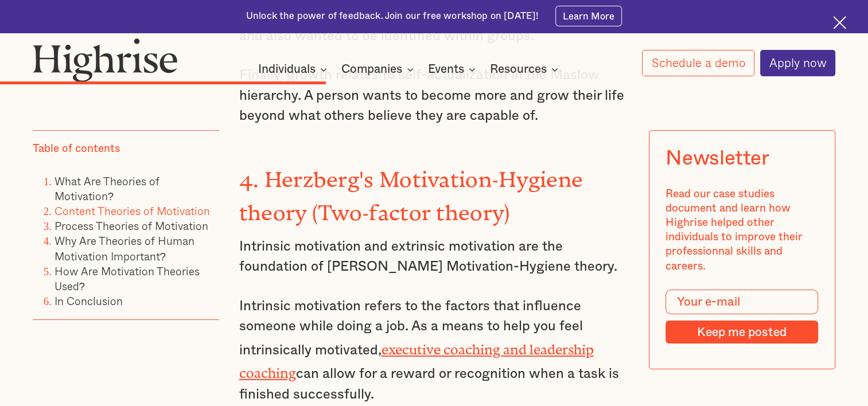 The image size is (868, 406). I want to click on a: Why Are Theories of Human Motivation Important?, so click(125, 248).